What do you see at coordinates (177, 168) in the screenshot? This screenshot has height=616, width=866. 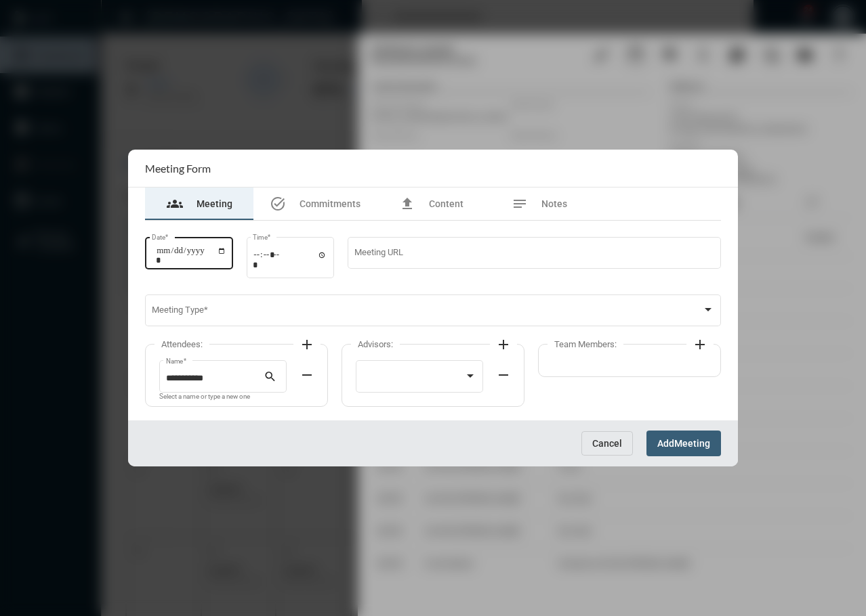 I see `h2: Meeting Form` at bounding box center [177, 168].